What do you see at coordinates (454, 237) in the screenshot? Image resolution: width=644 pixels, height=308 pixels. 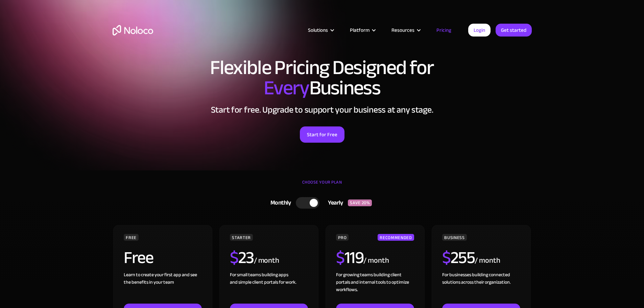 I see `div: BUSINESS` at bounding box center [454, 237].